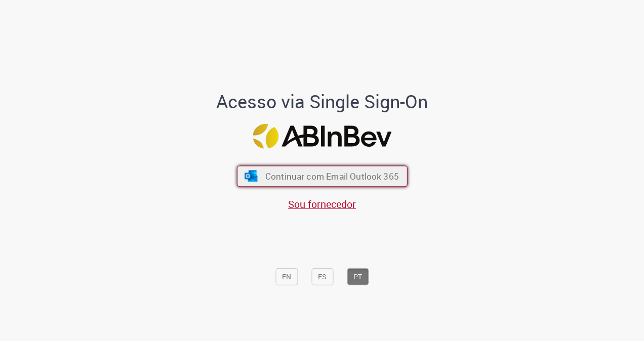 The height and width of the screenshot is (341, 644). What do you see at coordinates (357, 277) in the screenshot?
I see `button: PT` at bounding box center [357, 277].